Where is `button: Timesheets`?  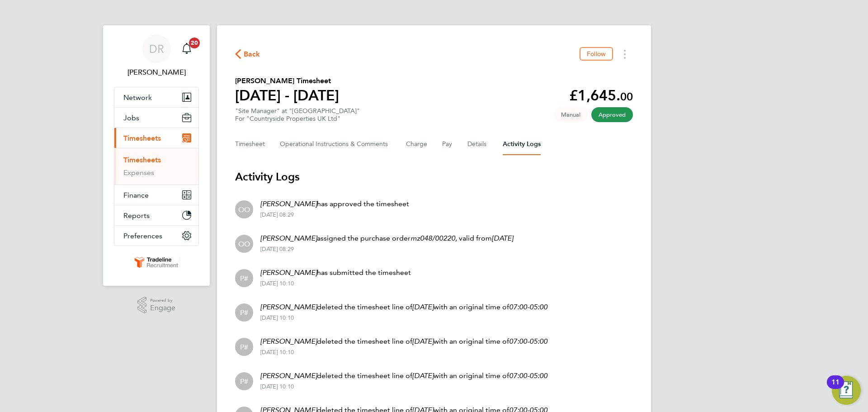 button: Timesheets is located at coordinates (156, 138).